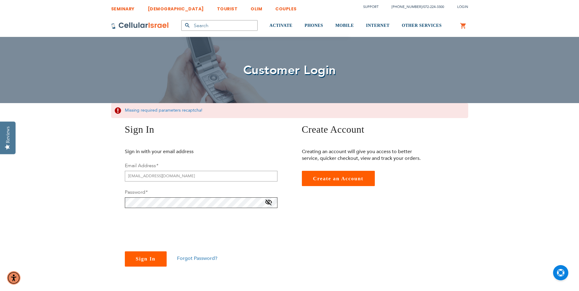 The image size is (579, 291). I want to click on input: Email, so click(201, 176).